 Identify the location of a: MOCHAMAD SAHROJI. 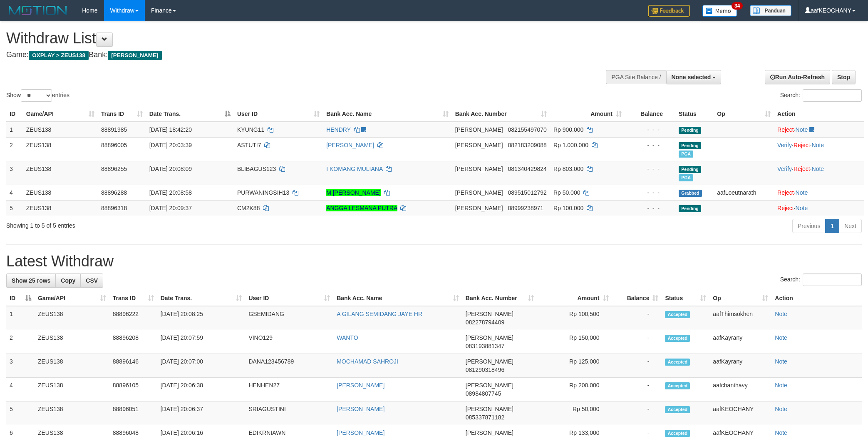
(367, 361).